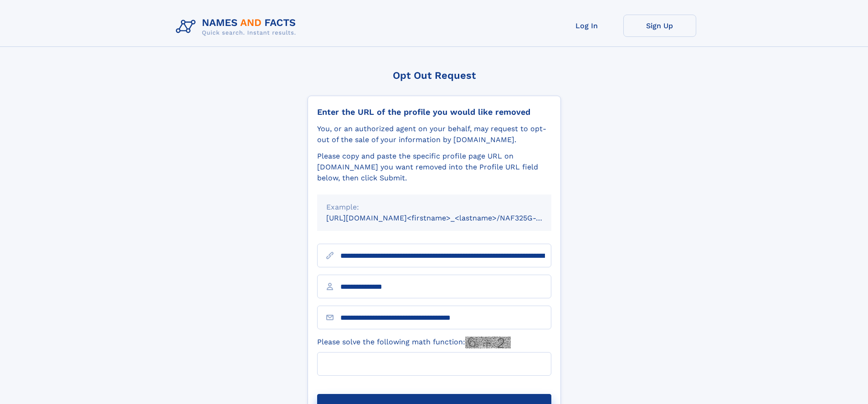  What do you see at coordinates (434, 75) in the screenshot?
I see `div: Opt Out Request` at bounding box center [434, 75].